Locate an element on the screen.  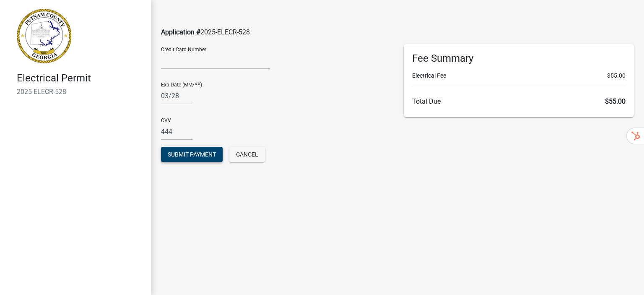
h6: Fee Summary is located at coordinates (519, 58).